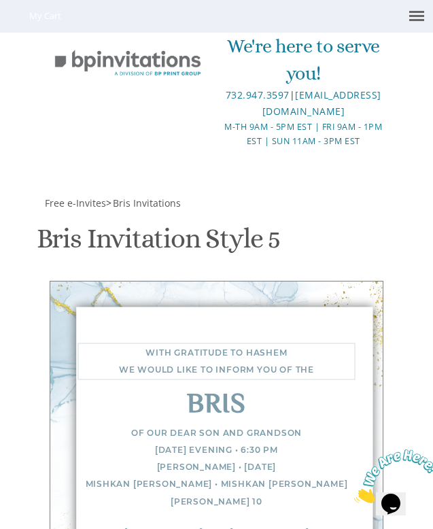 This screenshot has width=433, height=529. What do you see at coordinates (303, 60) in the screenshot?
I see `div: We're here to serve you!` at bounding box center [303, 60].